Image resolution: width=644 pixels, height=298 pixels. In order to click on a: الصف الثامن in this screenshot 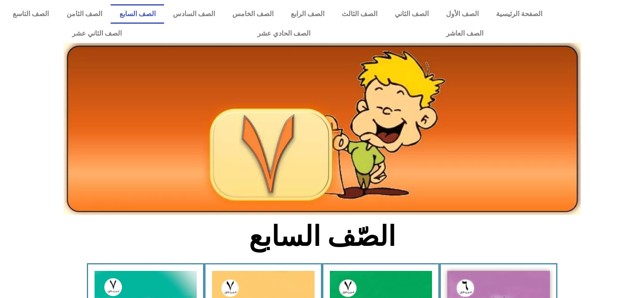, I will do `click(84, 14)`.